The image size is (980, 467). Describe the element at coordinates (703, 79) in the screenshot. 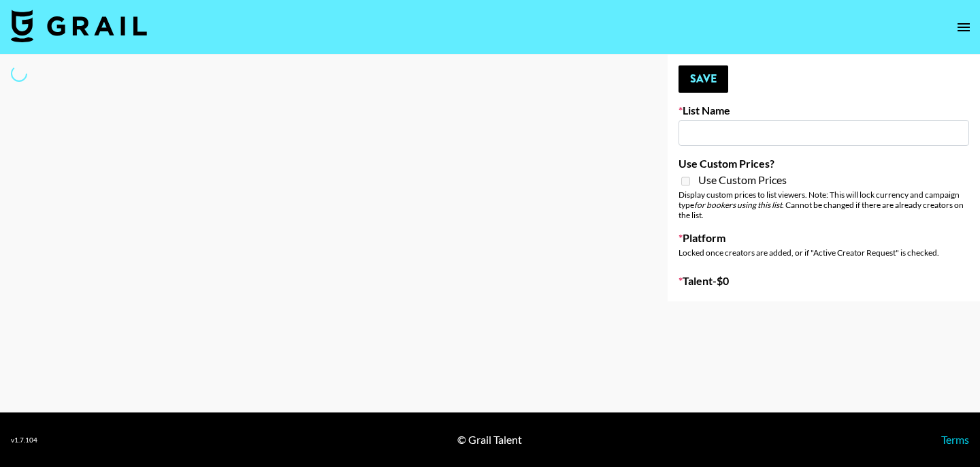

I see `button: Save` at that location.